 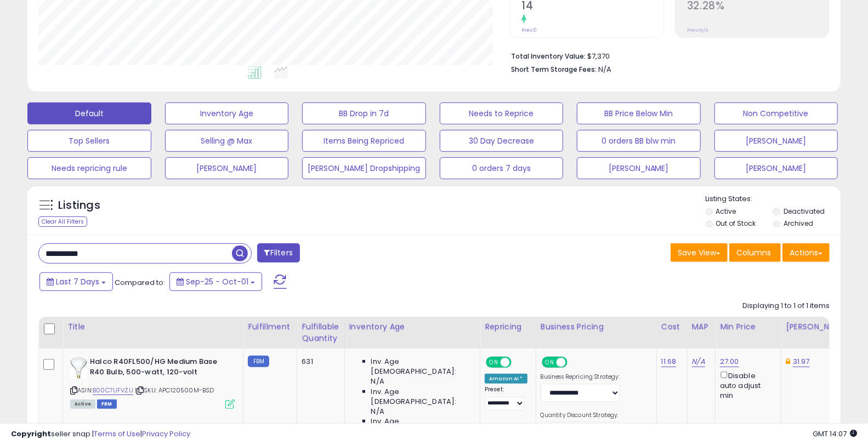 I want to click on li: $7,370, so click(x=666, y=55).